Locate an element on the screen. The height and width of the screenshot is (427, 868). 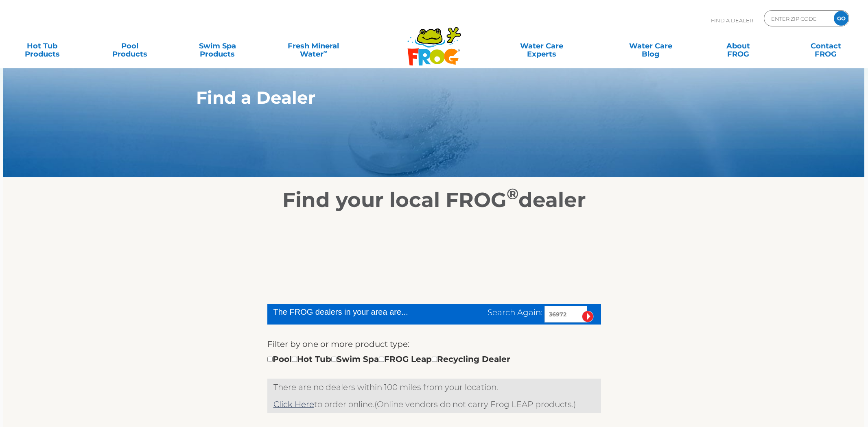
input: Zip Code Form is located at coordinates (797, 19).